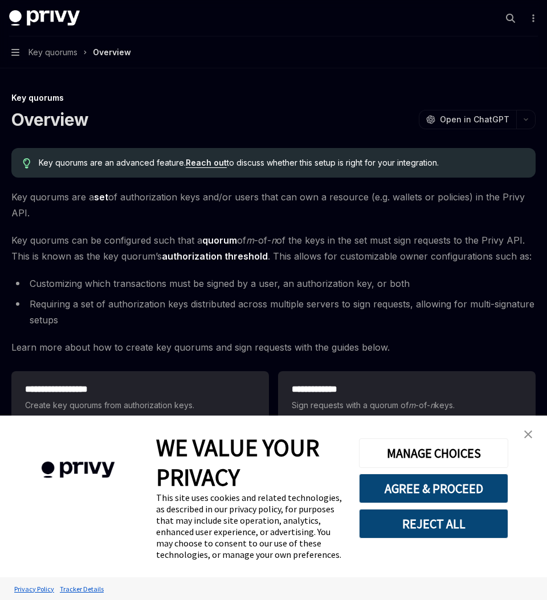 This screenshot has width=547, height=600. Describe the element at coordinates (238, 462) in the screenshot. I see `span: WE VALUE YOUR PRIVACY` at that location.